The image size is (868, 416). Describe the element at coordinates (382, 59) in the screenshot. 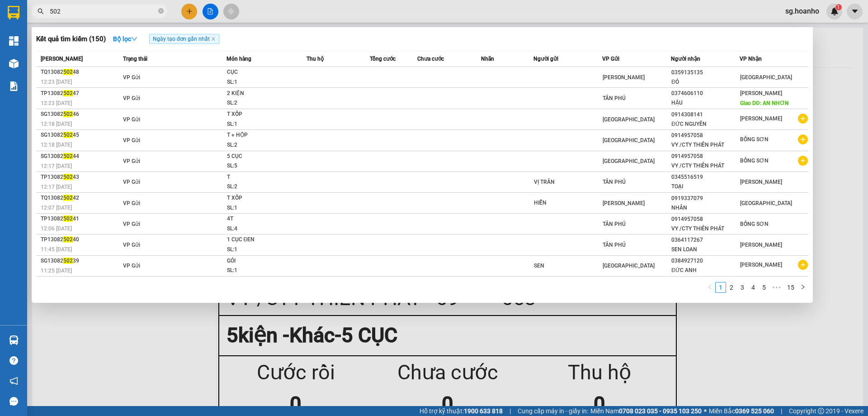

I see `span: Tổng cước` at that location.